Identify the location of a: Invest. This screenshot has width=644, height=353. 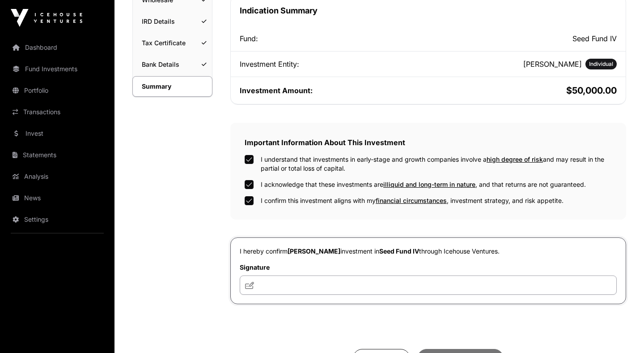
(57, 133).